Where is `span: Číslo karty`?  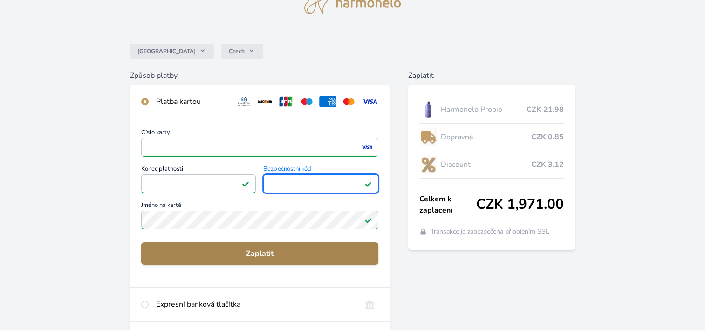
span: Číslo karty is located at coordinates (260, 134).